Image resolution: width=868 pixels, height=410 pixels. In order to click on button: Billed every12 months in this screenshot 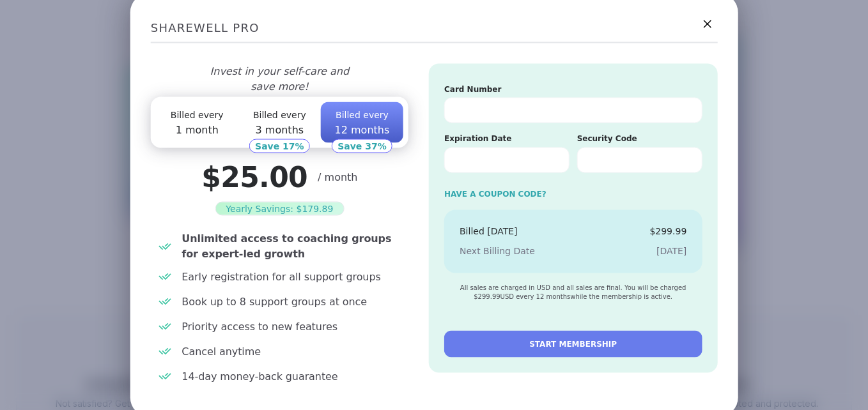, I will do `click(362, 123)`.